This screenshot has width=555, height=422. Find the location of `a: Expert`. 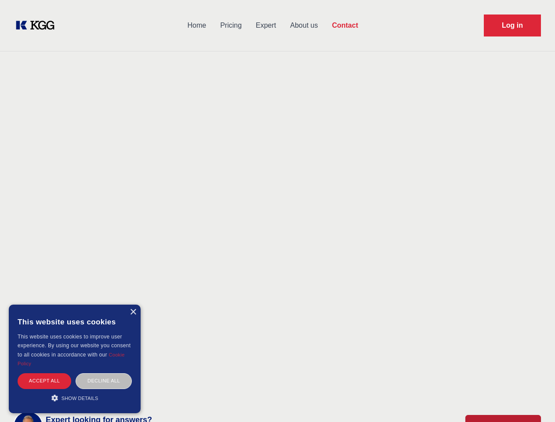

a: Expert is located at coordinates (266, 25).